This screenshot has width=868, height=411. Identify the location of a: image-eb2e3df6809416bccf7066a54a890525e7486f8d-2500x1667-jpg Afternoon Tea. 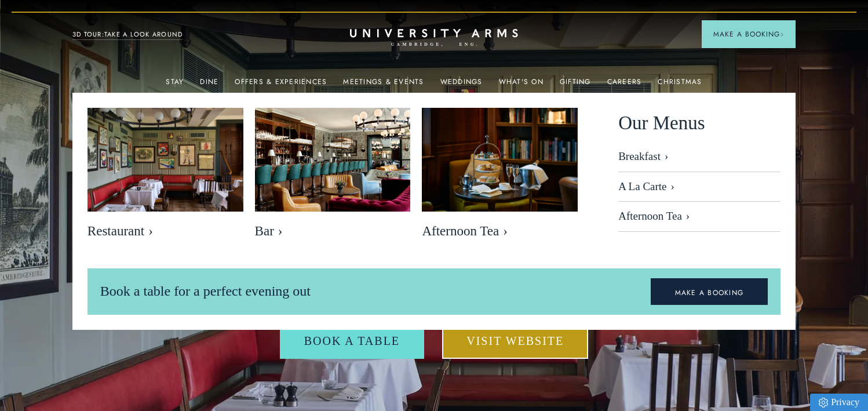
(500, 176).